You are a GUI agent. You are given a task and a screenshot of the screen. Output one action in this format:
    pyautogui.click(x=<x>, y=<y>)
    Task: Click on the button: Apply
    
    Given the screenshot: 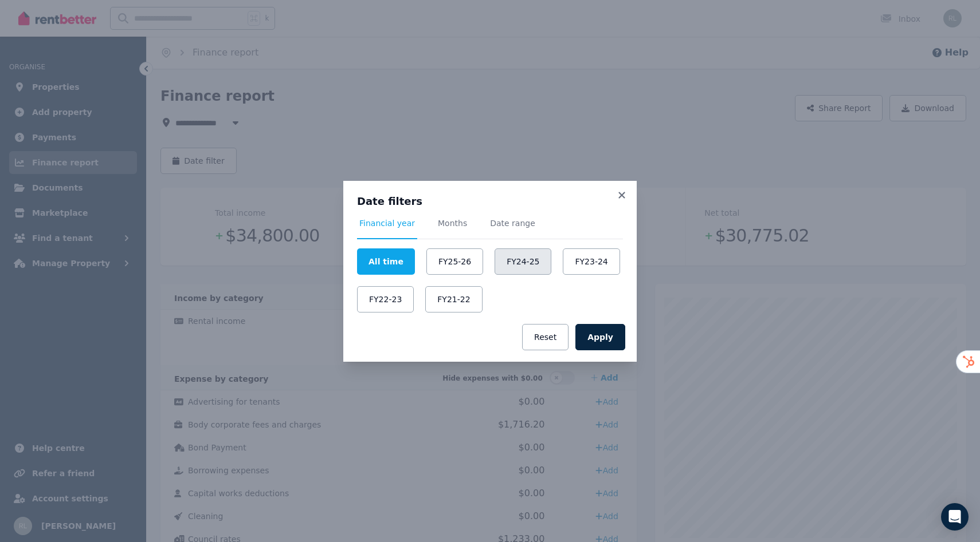 What is the action you would take?
    pyautogui.click(x=600, y=337)
    